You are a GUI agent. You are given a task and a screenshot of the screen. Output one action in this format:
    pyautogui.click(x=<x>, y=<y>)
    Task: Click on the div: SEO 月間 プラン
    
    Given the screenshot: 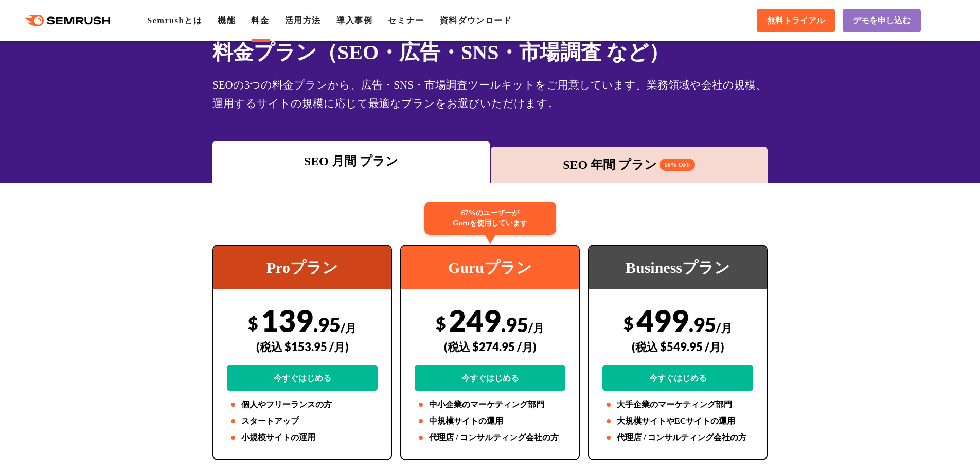 What is the action you would take?
    pyautogui.click(x=351, y=161)
    